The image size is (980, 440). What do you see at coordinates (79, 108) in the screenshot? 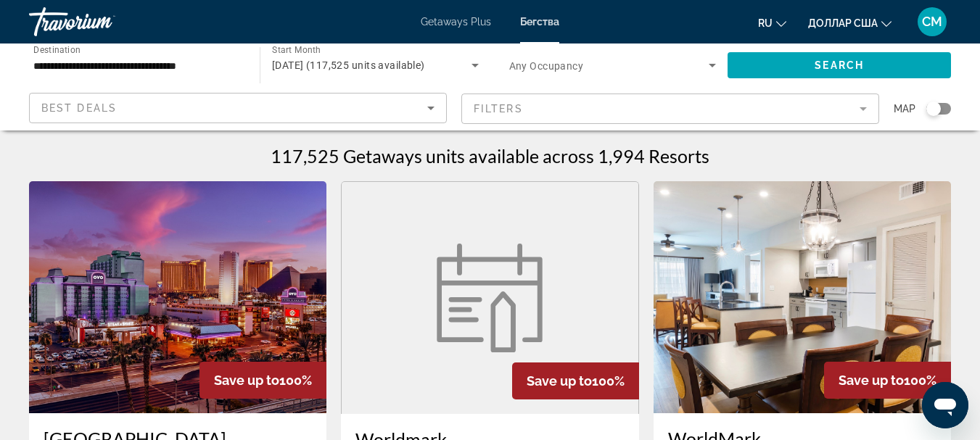
I see `span: Best Deals` at bounding box center [79, 108].